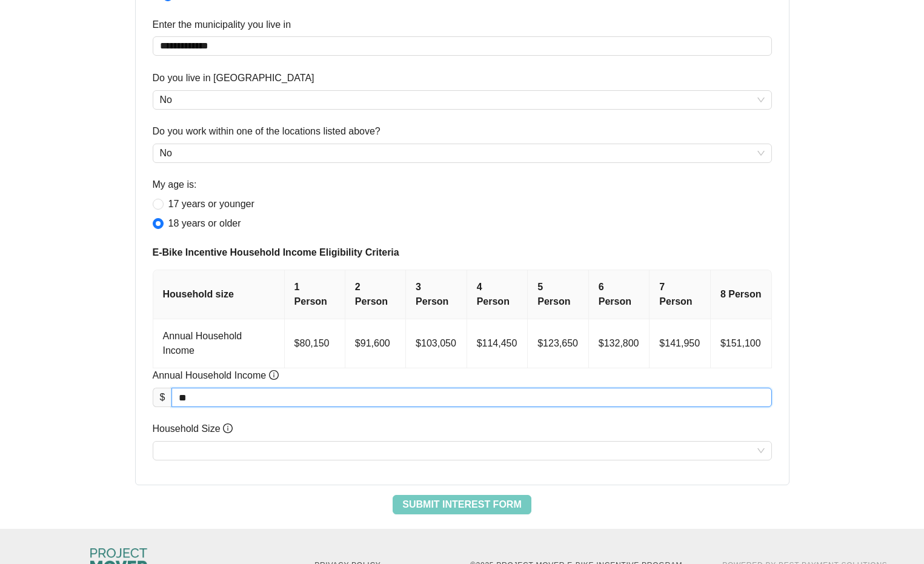 This screenshot has width=924, height=564. Describe the element at coordinates (619, 343) in the screenshot. I see `td: $132,800` at that location.